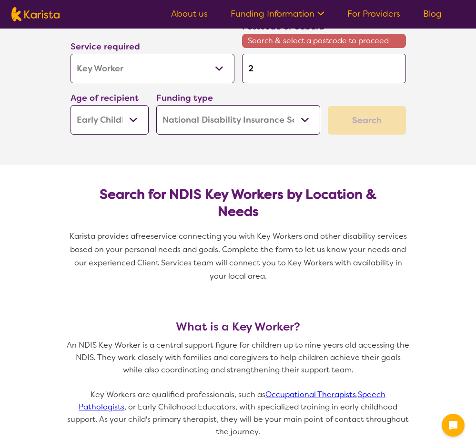 The width and height of the screenshot is (476, 448). What do you see at coordinates (189, 13) in the screenshot?
I see `a: About us` at bounding box center [189, 13].